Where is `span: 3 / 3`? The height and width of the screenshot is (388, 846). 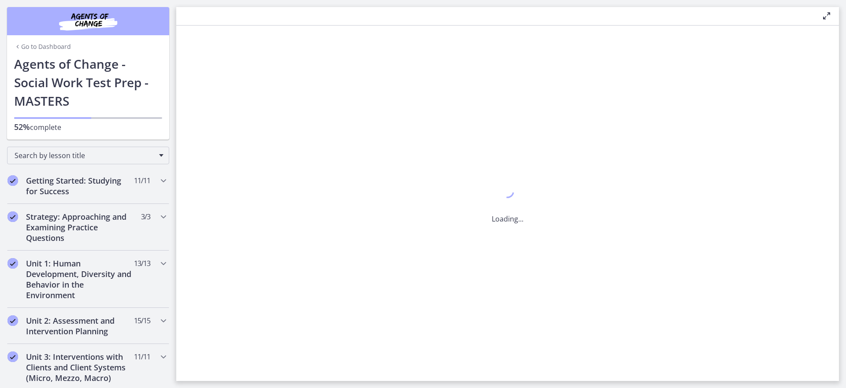 span: 3 / 3 is located at coordinates (145, 217).